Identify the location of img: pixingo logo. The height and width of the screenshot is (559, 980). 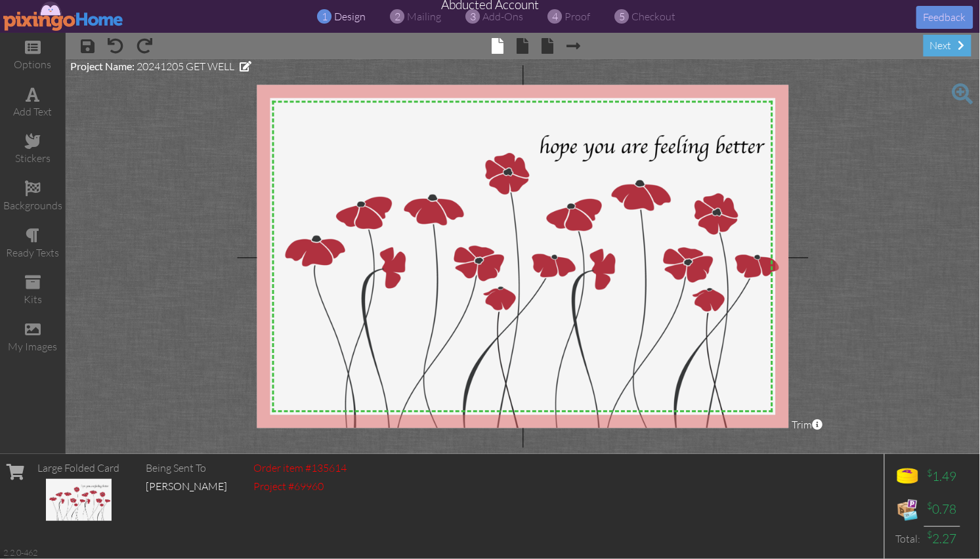
(63, 16).